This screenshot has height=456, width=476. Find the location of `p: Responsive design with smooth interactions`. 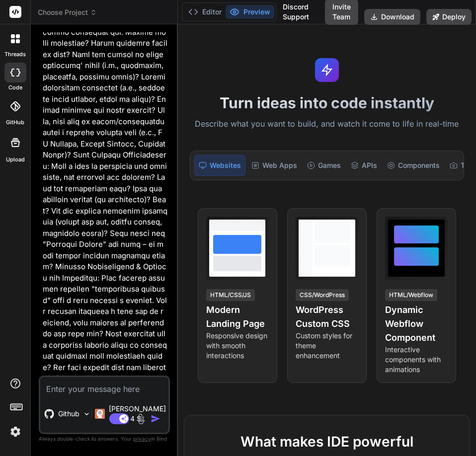

p: Responsive design with smooth interactions is located at coordinates (237, 346).